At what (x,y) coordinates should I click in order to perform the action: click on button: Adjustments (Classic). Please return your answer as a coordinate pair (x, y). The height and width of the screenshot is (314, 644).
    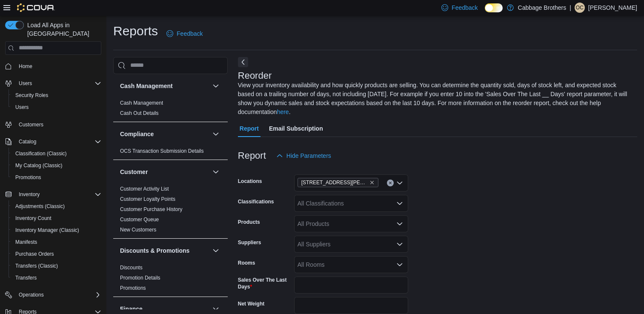
    Looking at the image, I should click on (57, 206).